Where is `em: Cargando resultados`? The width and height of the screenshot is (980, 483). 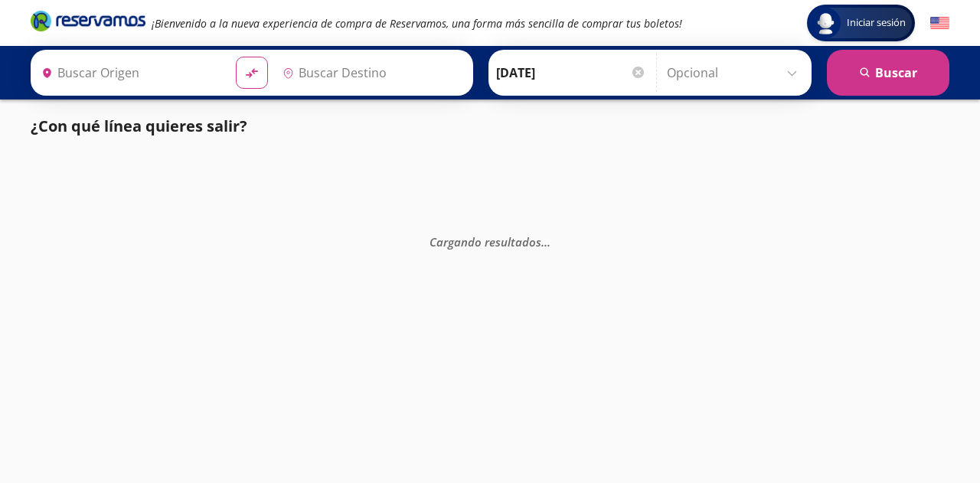
em: Cargando resultados is located at coordinates (490, 242).